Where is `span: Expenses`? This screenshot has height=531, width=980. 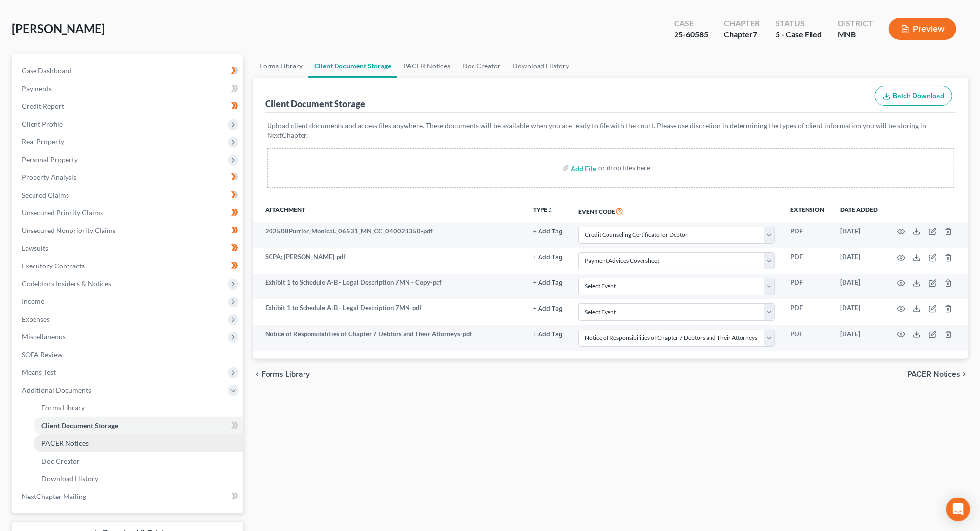
span: Expenses is located at coordinates (36, 318).